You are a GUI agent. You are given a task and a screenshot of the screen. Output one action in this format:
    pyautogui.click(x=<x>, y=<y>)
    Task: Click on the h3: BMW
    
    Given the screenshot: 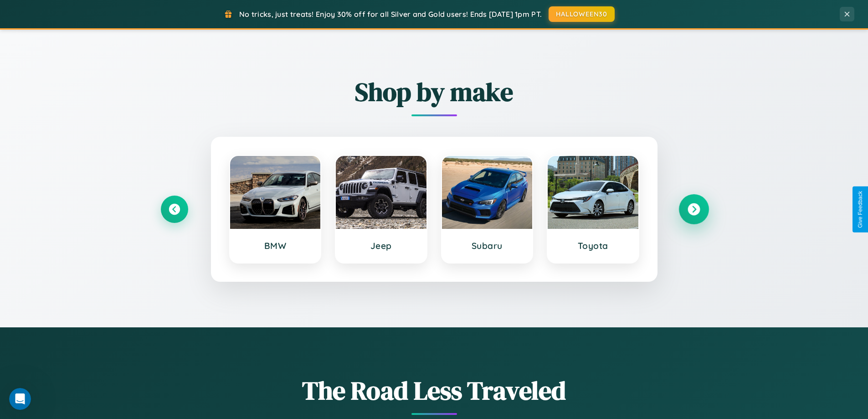 What is the action you would take?
    pyautogui.click(x=275, y=246)
    